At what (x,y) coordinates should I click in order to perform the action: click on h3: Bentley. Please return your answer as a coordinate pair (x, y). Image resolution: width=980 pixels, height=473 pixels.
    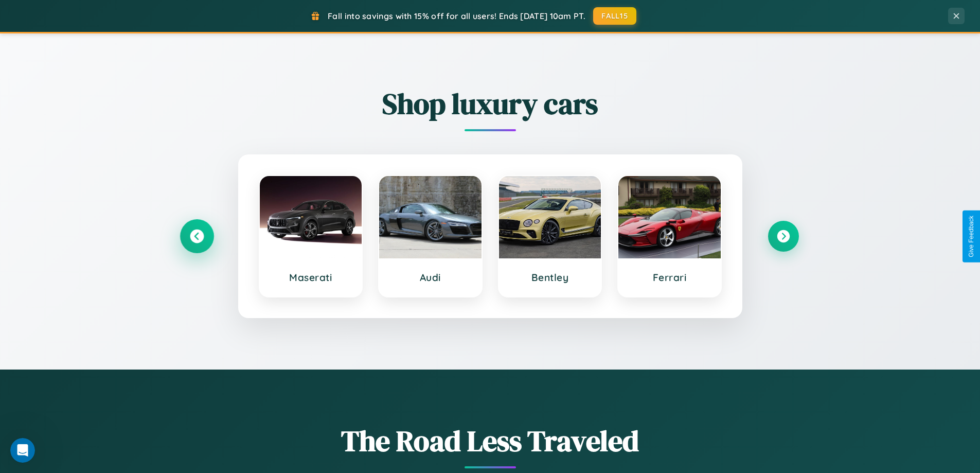
    Looking at the image, I should click on (550, 277).